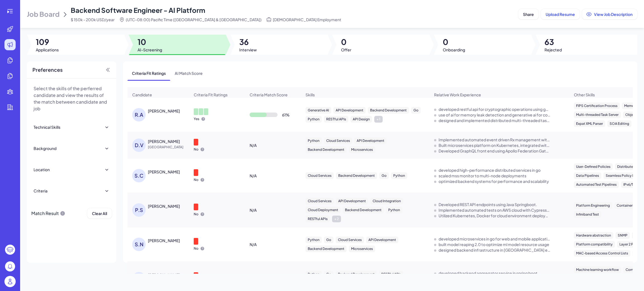 Image resolution: width=644 pixels, height=291 pixels. What do you see at coordinates (597, 270) in the screenshot?
I see `div: Machine learning workflow` at bounding box center [597, 270].